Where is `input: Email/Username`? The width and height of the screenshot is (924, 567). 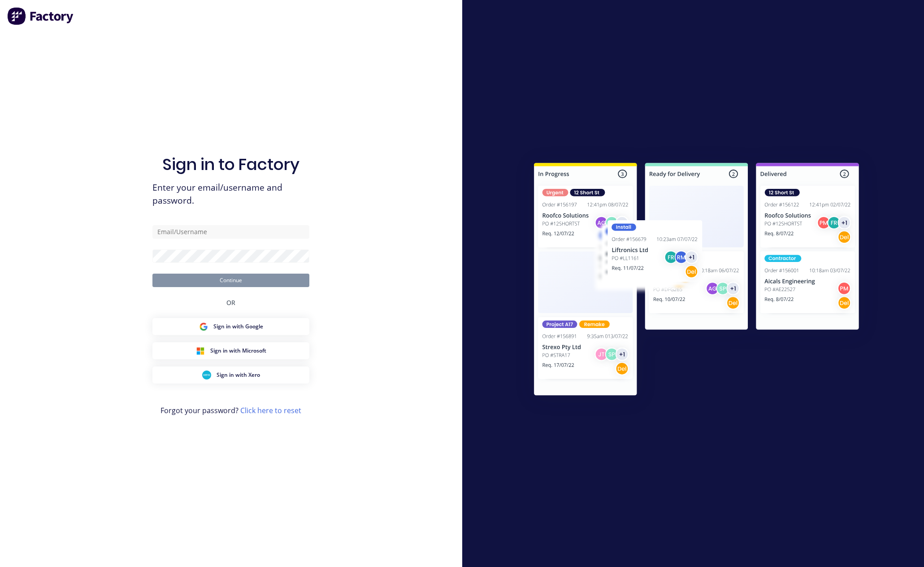 input: Email/Username is located at coordinates (231, 231).